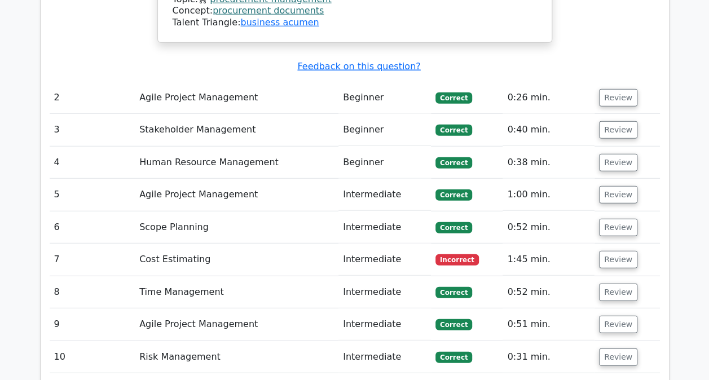 The image size is (709, 380). What do you see at coordinates (359, 66) in the screenshot?
I see `u: Feedback on this question?` at bounding box center [359, 66].